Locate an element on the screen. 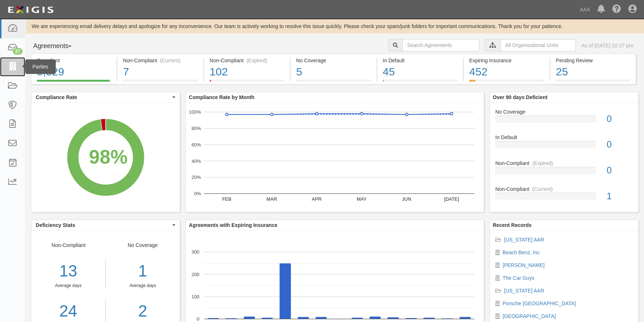 The height and width of the screenshot is (322, 644). div: Non-Compliant (Expired) is located at coordinates (247, 61).